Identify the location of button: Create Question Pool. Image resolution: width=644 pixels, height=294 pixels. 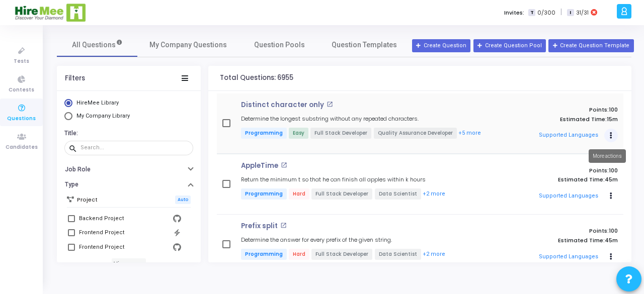
(510, 46).